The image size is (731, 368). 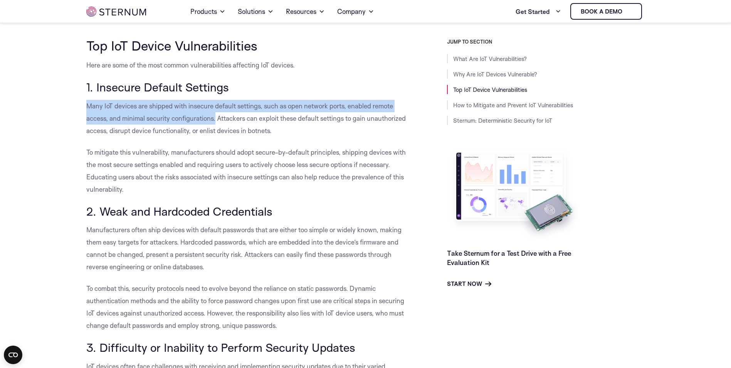 What do you see at coordinates (509, 258) in the screenshot?
I see `a: Take Sternum for a Test Drive with a Free Evaluation Kit` at bounding box center [509, 258].